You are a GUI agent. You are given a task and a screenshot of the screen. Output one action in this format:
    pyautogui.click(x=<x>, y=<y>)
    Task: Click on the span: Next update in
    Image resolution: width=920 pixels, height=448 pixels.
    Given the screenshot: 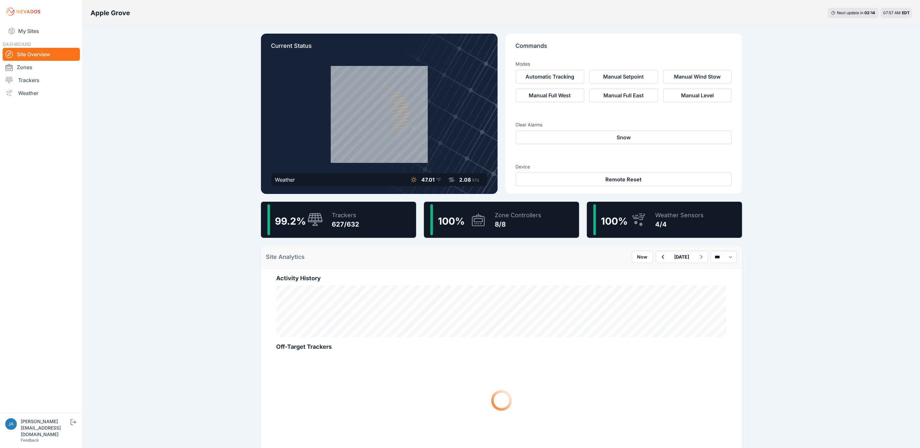 What is the action you would take?
    pyautogui.click(x=850, y=13)
    